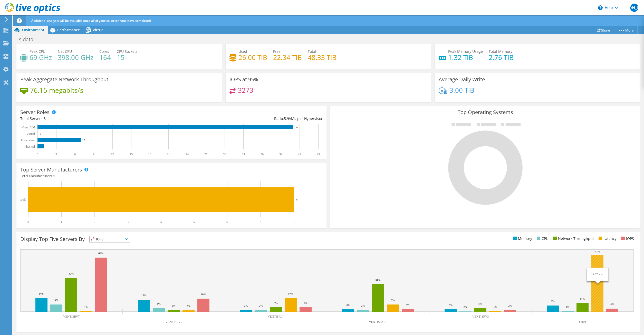 The width and height of the screenshot is (644, 335). Describe the element at coordinates (225, 154) in the screenshot. I see `text: 30` at that location.